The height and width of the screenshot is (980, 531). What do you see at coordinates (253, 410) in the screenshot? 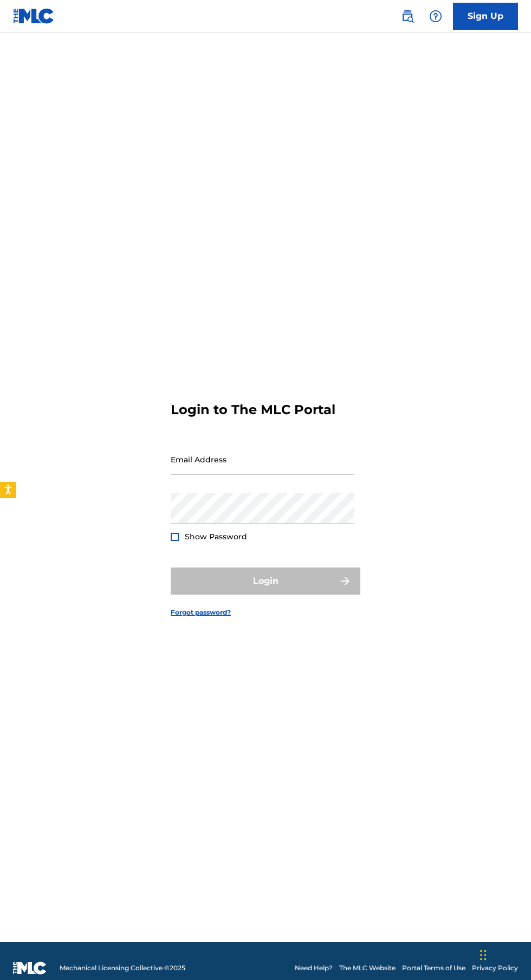
I see `h3: Login to The MLC Portal` at bounding box center [253, 410].